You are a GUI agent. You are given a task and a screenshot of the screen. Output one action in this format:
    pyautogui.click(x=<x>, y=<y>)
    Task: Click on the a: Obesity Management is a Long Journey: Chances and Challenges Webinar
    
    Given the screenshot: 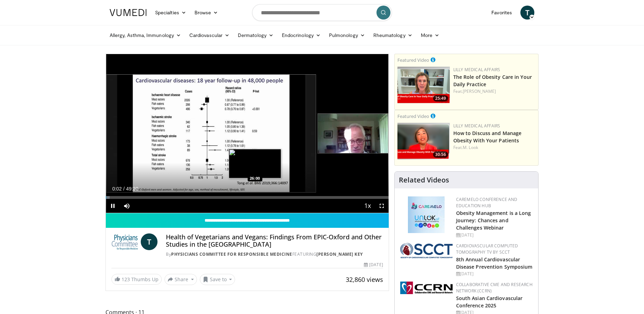 What is the action you would take?
    pyautogui.click(x=493, y=220)
    